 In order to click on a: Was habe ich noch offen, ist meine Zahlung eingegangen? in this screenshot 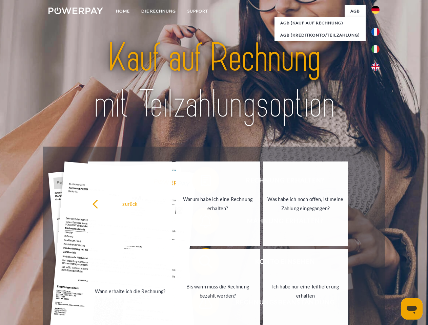, I will do `click(305, 204)`.